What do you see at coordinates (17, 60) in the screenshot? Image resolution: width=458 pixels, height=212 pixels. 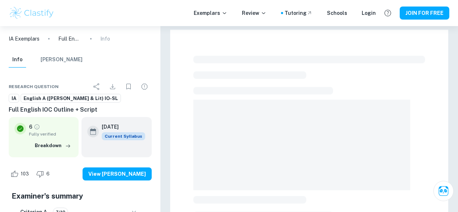 I see `button: Info` at bounding box center [17, 60].